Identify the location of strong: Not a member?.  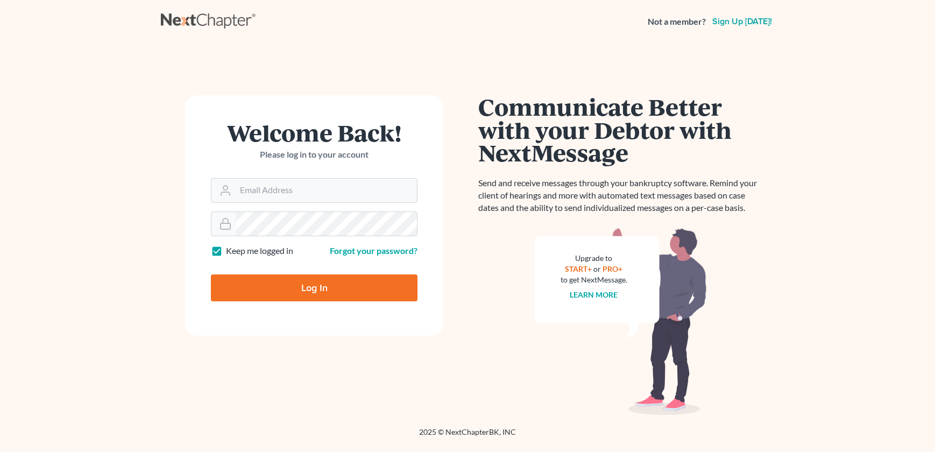
(677, 22).